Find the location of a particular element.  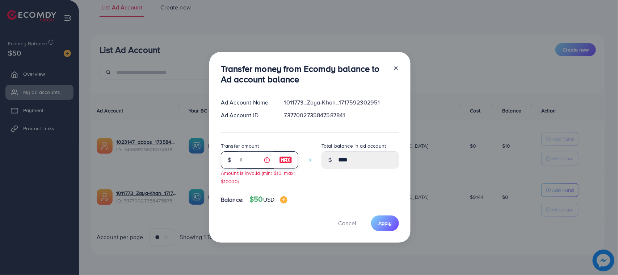

span: USD is located at coordinates (269, 199).